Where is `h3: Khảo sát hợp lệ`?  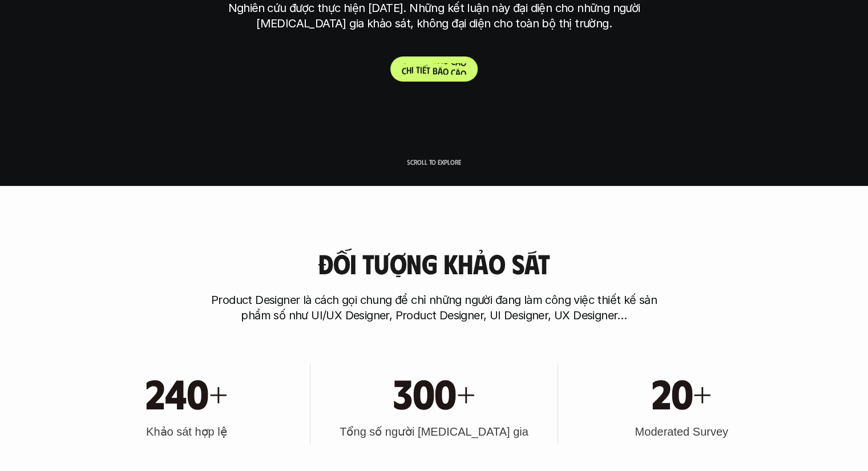
h3: Khảo sát hợp lệ is located at coordinates (186, 431).